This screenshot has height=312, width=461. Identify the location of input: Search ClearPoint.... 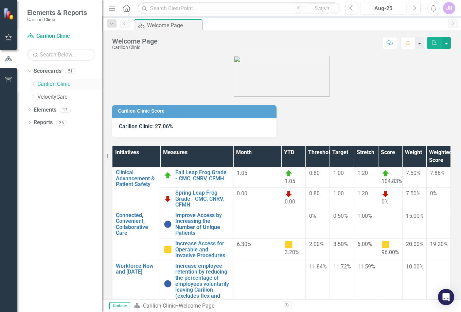
(239, 8).